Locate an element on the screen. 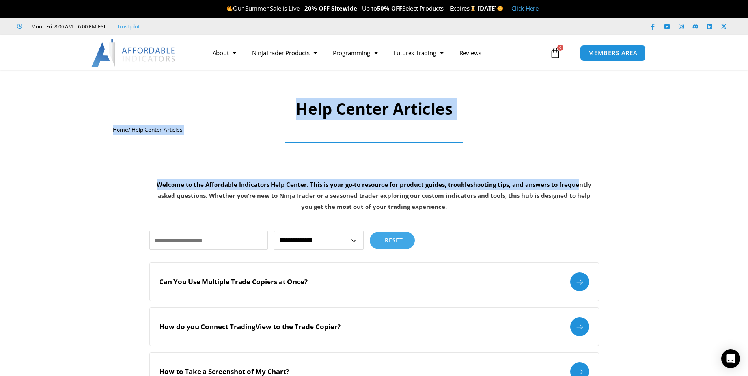  h2: Can You Use Multiple Trade Copiers at Once? is located at coordinates (233, 282).